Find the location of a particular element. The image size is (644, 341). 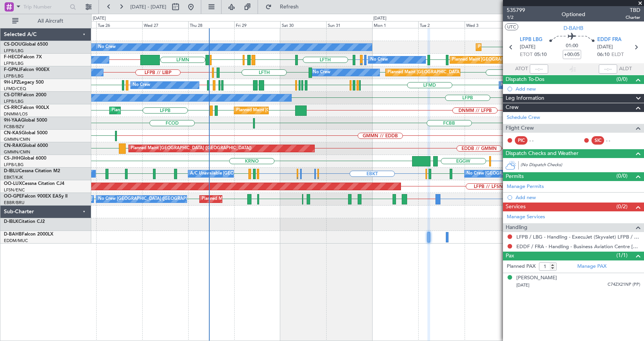

span: F-HECD is located at coordinates (12, 57).